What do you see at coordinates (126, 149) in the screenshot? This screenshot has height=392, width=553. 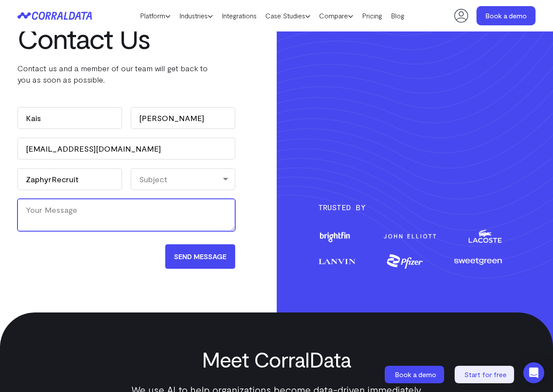 I see `input: Work Email` at bounding box center [126, 149].